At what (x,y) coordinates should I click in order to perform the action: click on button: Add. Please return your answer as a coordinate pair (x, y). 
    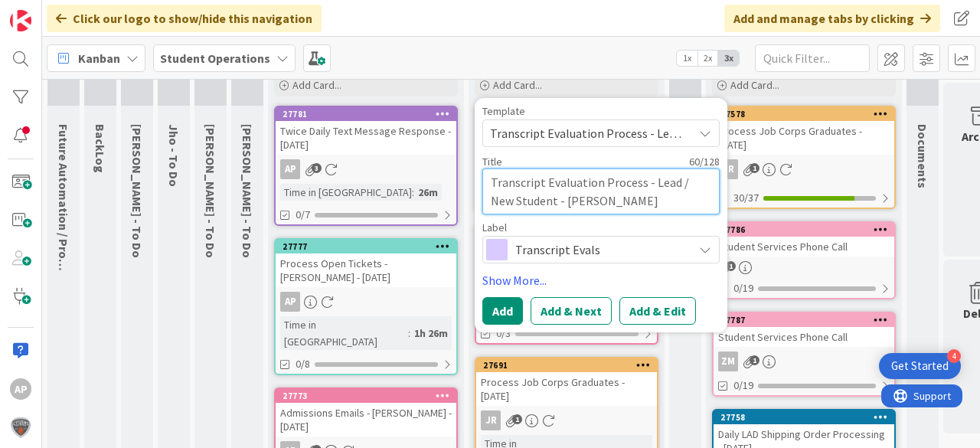
    Looking at the image, I should click on (502, 311).